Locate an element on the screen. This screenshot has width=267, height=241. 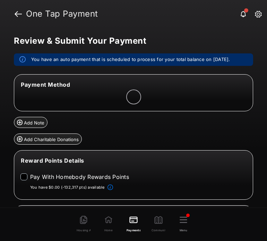
span: Payment Method is located at coordinates (45, 84).